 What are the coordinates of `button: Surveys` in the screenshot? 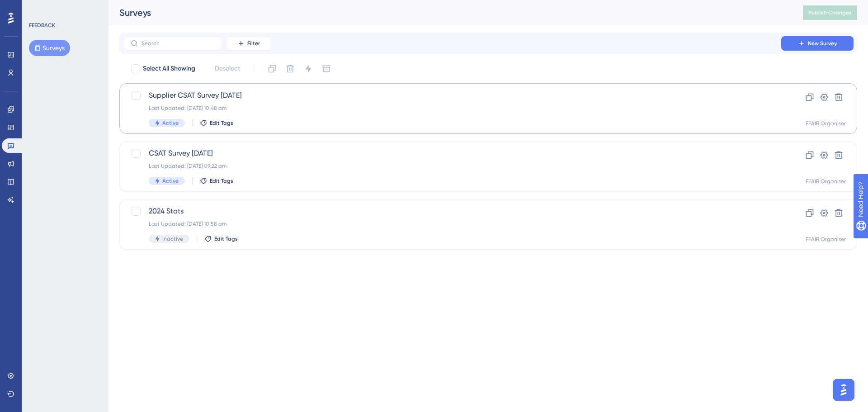 It's located at (49, 48).